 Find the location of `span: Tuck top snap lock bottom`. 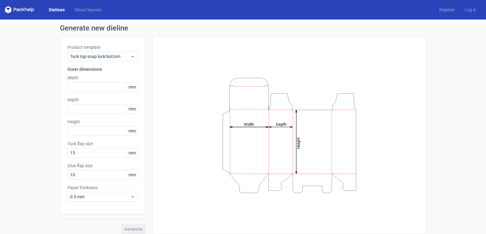

span: Tuck top snap lock bottom is located at coordinates (100, 56).